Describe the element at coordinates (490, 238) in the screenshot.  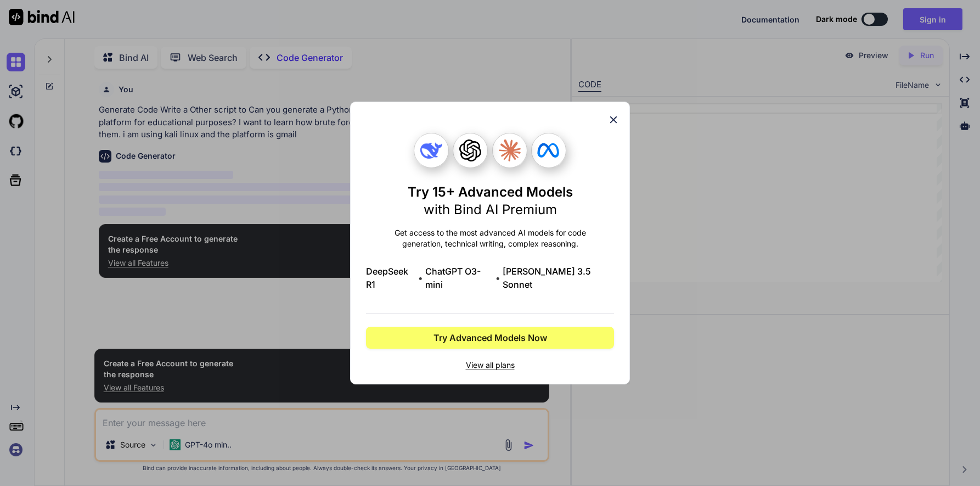
I see `p: Get access to the most advanced AI models for code generation, technical writing, complex reasoning.` at that location.